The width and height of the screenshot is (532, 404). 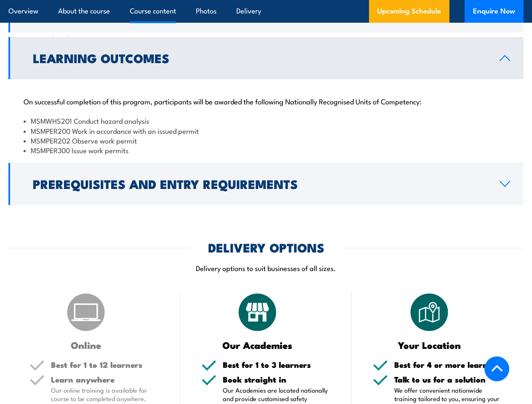 I want to click on h5: Best for 1 to 12 learners, so click(x=105, y=364).